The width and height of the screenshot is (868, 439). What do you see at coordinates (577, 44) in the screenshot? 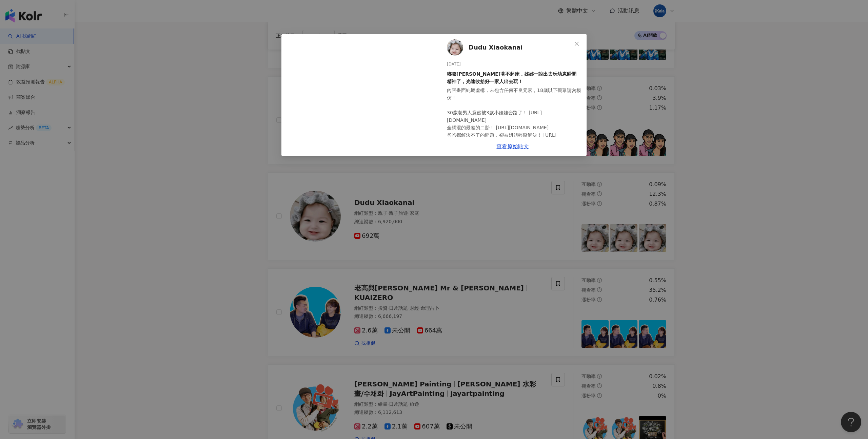
I see `span: close` at bounding box center [577, 44].